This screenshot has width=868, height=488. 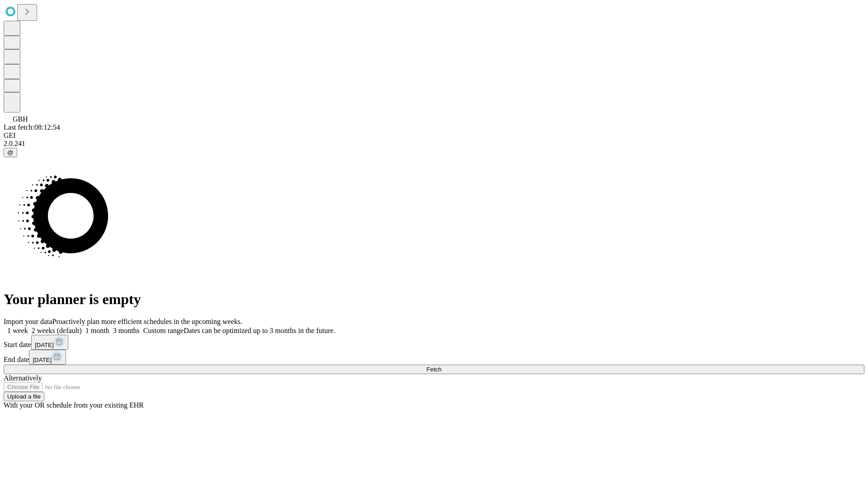 What do you see at coordinates (97, 330) in the screenshot?
I see `span: 1 month` at bounding box center [97, 330].